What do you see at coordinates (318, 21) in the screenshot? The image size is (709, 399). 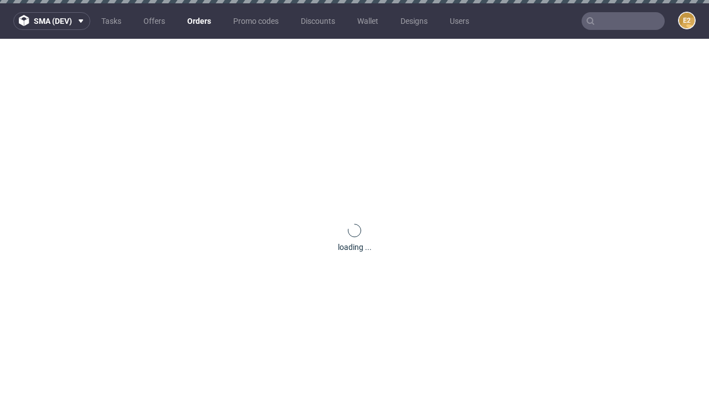 I see `a: Discounts` at bounding box center [318, 21].